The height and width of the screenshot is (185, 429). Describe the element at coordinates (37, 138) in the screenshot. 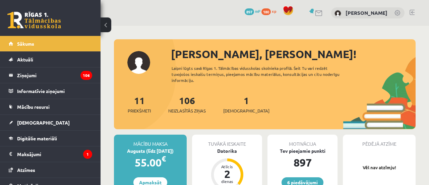

I see `span: Digitālie materiāli` at that location.